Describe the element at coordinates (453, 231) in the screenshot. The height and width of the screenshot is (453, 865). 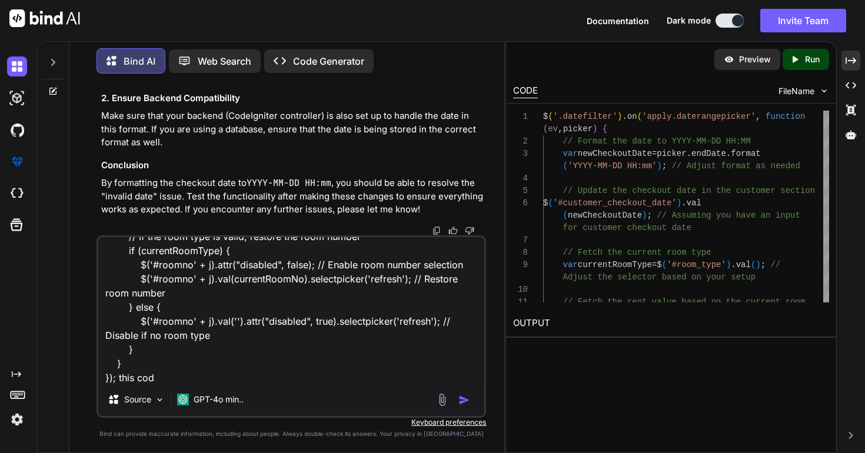
I see `img: like` at that location.